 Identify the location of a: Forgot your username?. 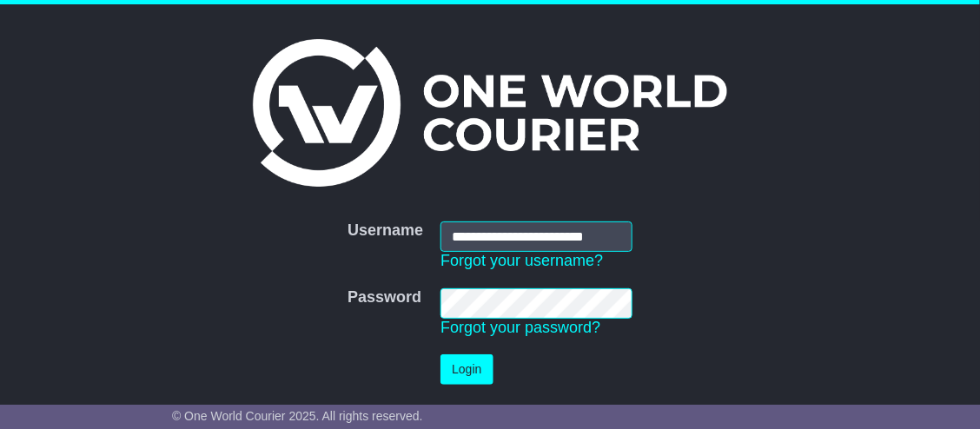
(521, 261).